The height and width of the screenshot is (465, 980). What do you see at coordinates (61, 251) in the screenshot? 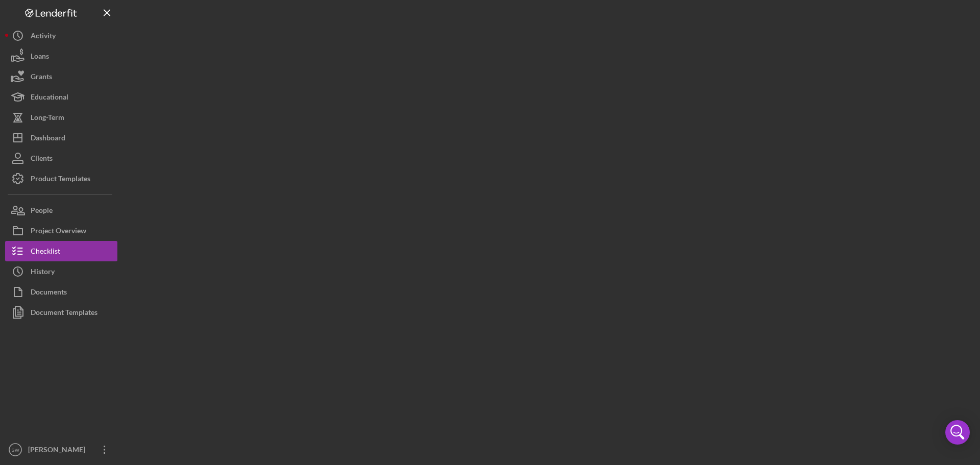
I see `button: Checklist` at bounding box center [61, 251].